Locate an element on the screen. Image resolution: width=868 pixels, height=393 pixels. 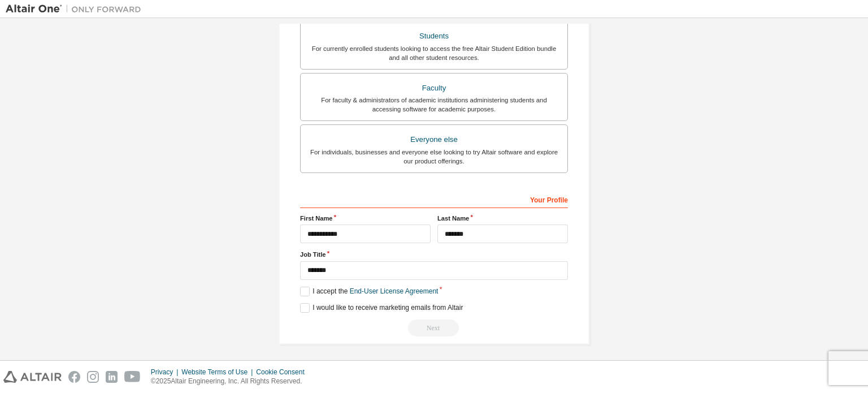
div: Website Terms of Use is located at coordinates (219, 372).